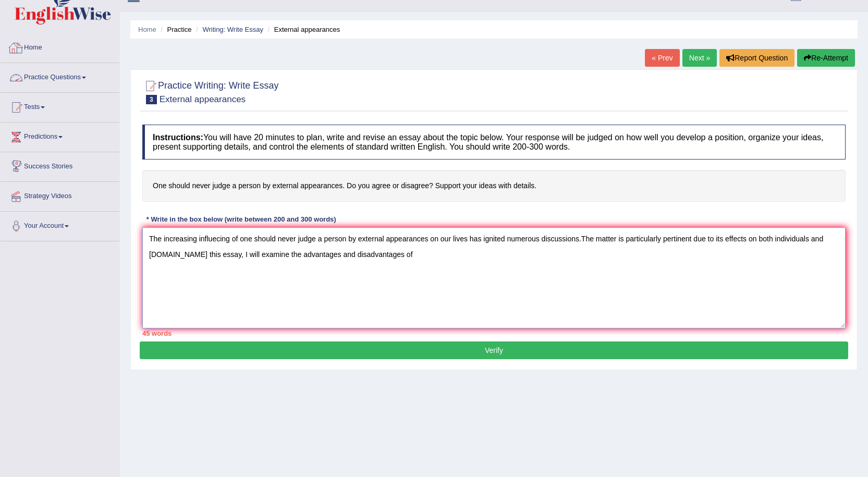  I want to click on small: External appearances, so click(202, 99).